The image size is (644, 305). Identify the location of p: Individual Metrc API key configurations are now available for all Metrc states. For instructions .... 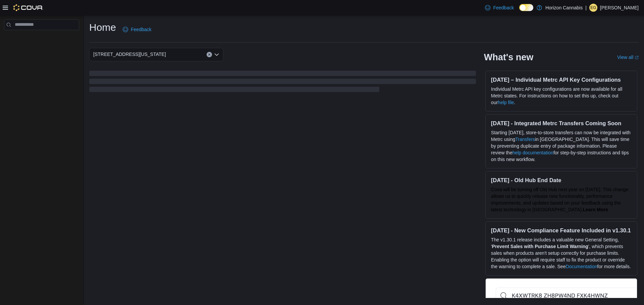
(561, 96).